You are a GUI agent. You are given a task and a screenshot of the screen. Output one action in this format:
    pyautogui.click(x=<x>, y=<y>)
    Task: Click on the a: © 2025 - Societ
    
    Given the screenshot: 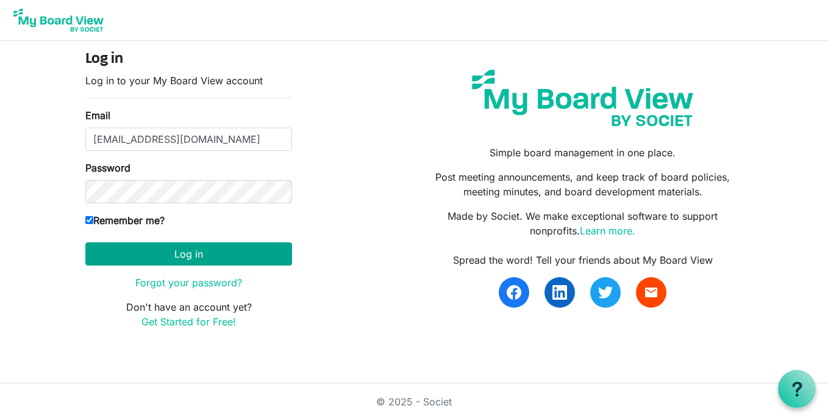 What is the action you would take?
    pyautogui.click(x=414, y=401)
    